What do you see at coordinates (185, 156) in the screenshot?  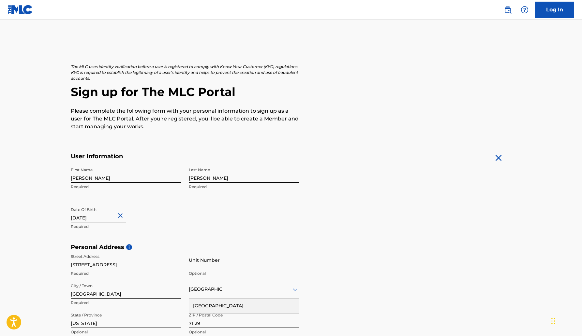 I see `h5: User Information` at bounding box center [185, 156].